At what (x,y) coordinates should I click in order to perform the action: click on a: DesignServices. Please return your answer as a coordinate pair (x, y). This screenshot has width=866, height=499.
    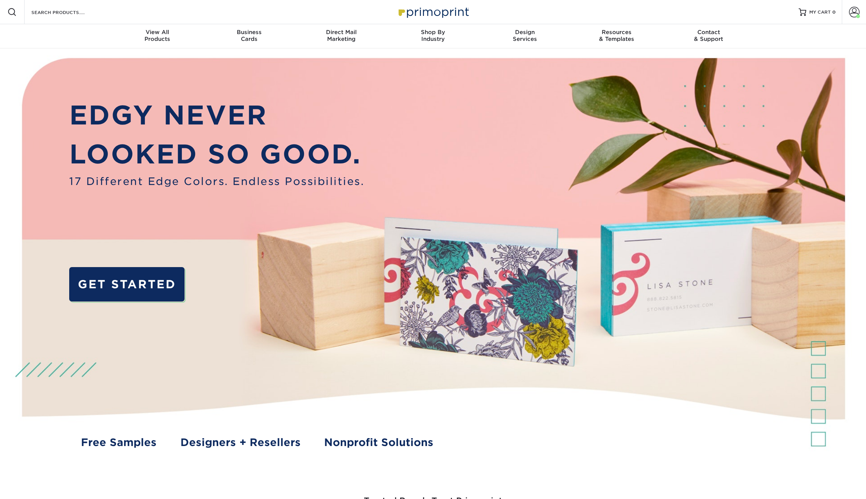
    Looking at the image, I should click on (525, 36).